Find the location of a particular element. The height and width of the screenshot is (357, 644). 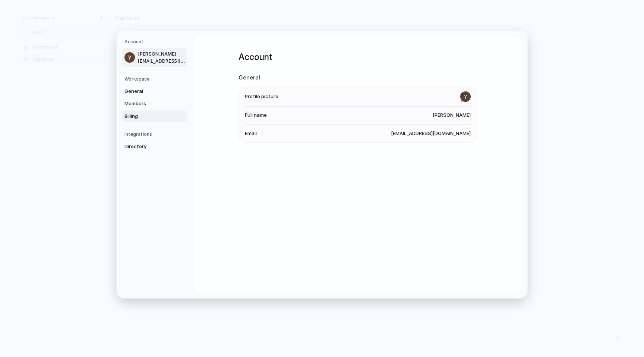

a: Members is located at coordinates (155, 104).